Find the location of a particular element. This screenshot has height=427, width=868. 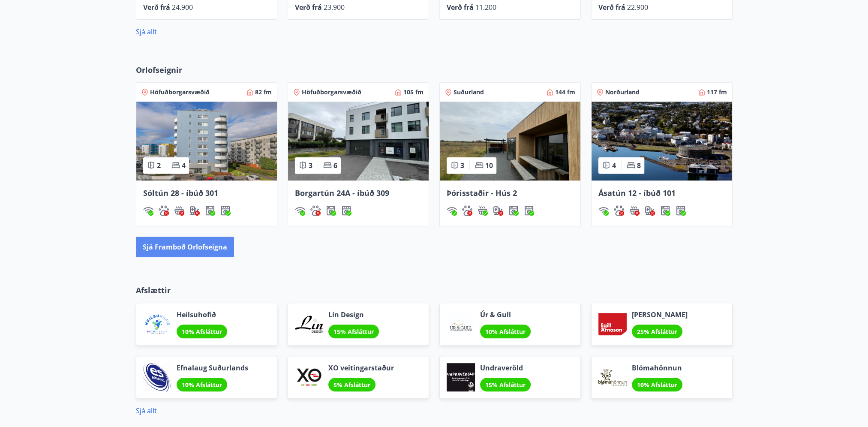

span: 6 is located at coordinates (335, 166).